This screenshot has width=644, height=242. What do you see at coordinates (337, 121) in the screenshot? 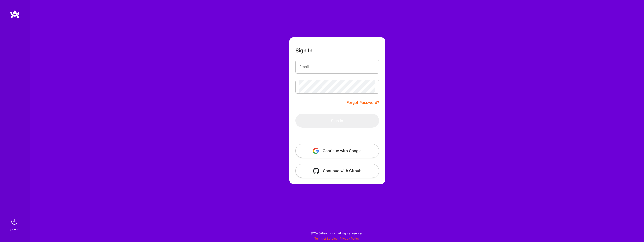
I see `button: Sign In` at bounding box center [337, 121].